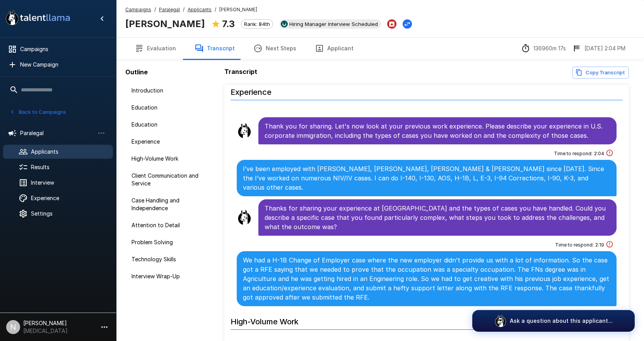 The width and height of the screenshot is (644, 341). What do you see at coordinates (170, 179) in the screenshot?
I see `div: Client Communication and Service` at bounding box center [170, 179].